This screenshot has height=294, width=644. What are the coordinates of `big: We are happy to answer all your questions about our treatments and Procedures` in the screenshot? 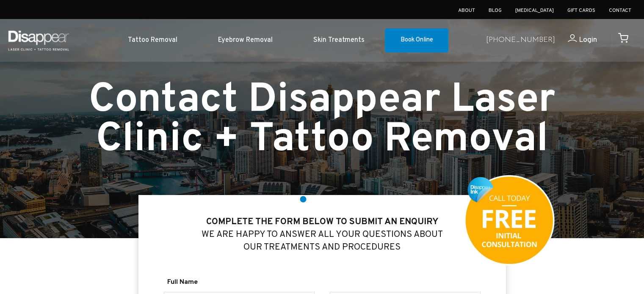 It's located at (322, 234).